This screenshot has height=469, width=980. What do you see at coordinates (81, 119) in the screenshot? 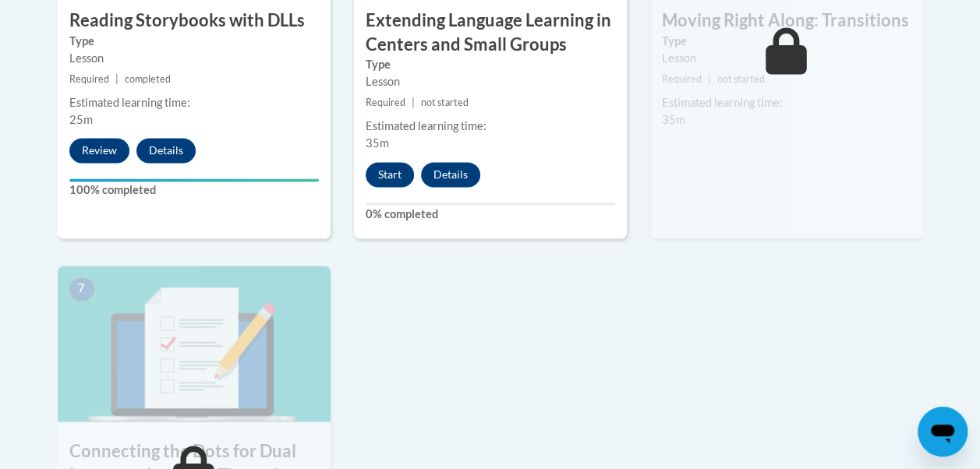
I see `span: 25m` at bounding box center [81, 119].